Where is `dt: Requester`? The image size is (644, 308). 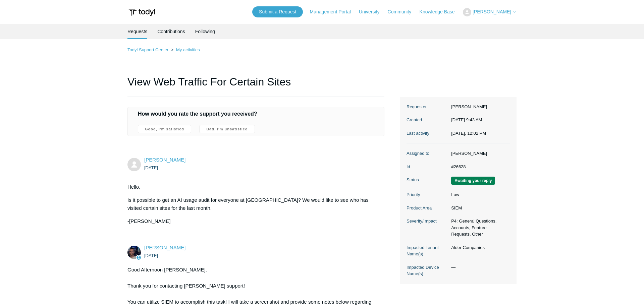 dt: Requester is located at coordinates (427, 107).